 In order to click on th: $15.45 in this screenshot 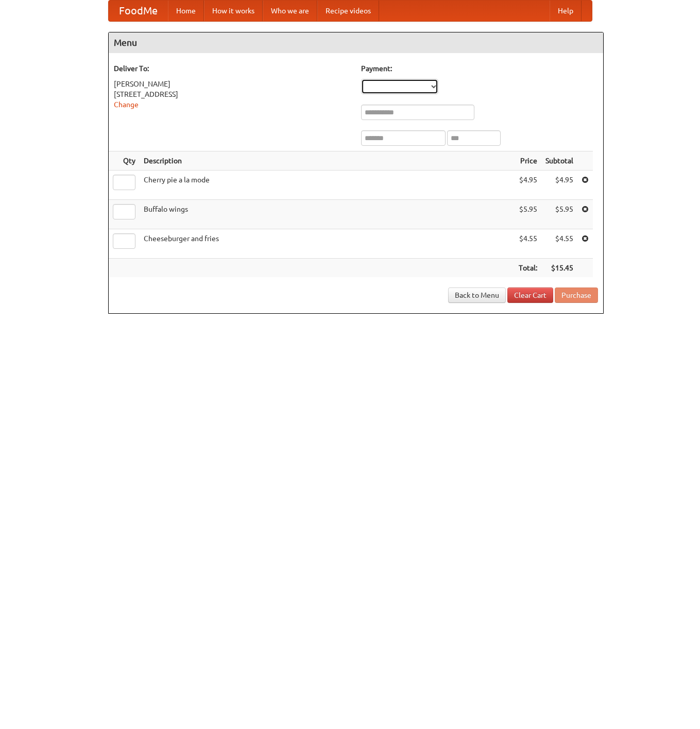, I will do `click(559, 268)`.